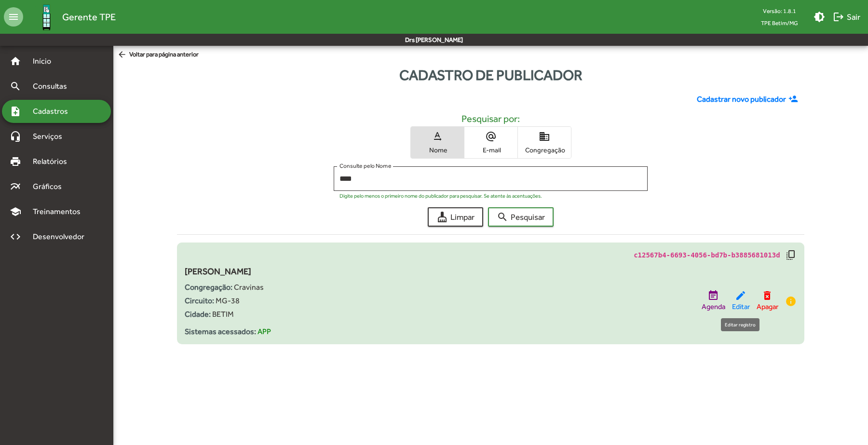 The height and width of the screenshot is (445, 868). I want to click on mat-icon: domain, so click(544, 137).